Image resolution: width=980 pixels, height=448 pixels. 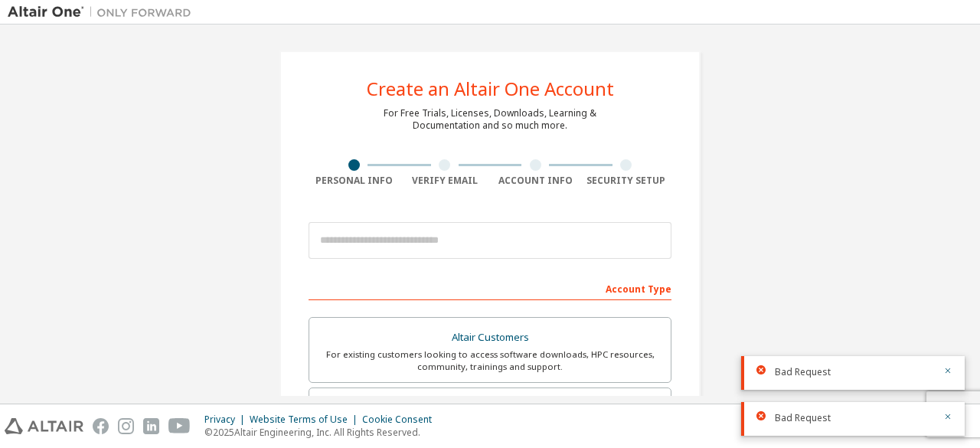 I want to click on img: linkedin.svg, so click(x=151, y=426).